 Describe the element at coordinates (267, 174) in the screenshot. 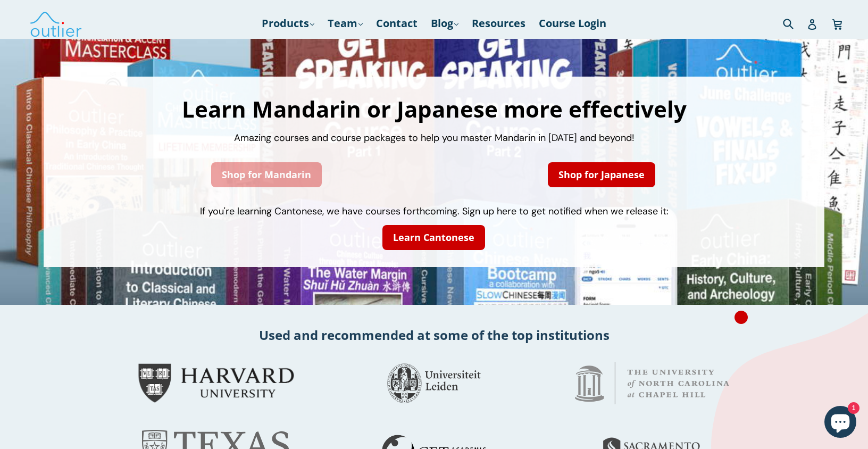

I see `a: Shop for Mandarin` at that location.